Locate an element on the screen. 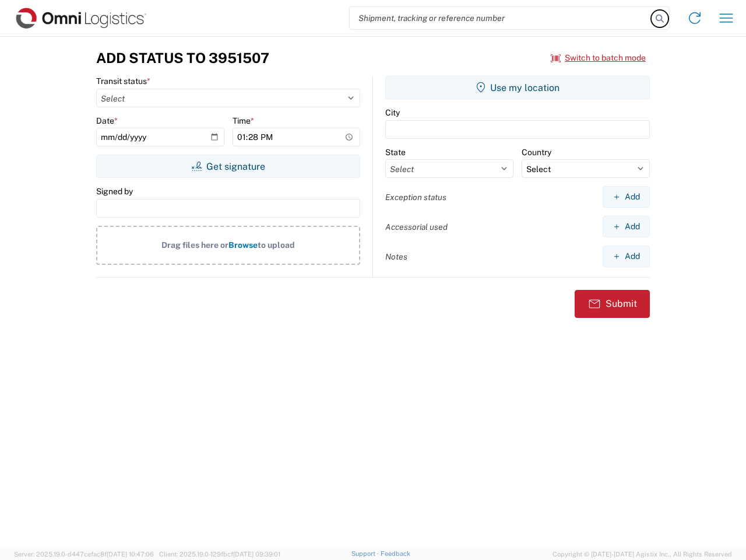  label: Date is located at coordinates (107, 121).